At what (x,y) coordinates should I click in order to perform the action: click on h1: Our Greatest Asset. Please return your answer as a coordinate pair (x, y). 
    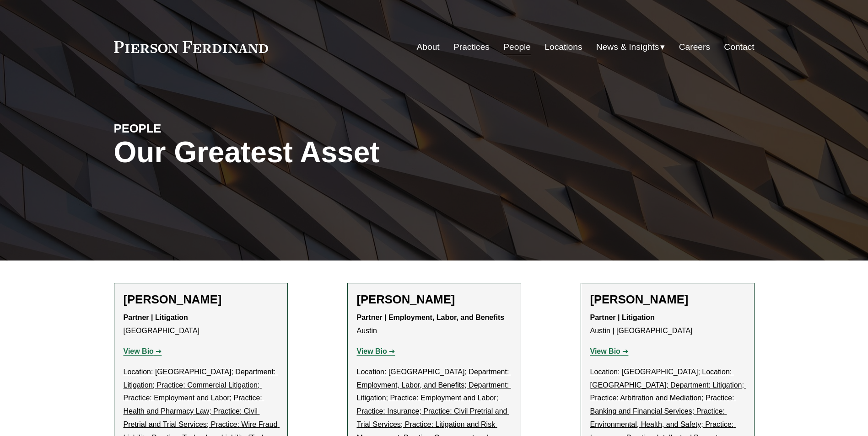
    Looking at the image, I should click on (327, 152).